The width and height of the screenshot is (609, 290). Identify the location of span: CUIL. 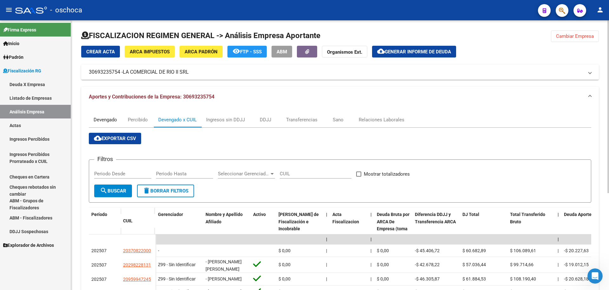
(128, 220).